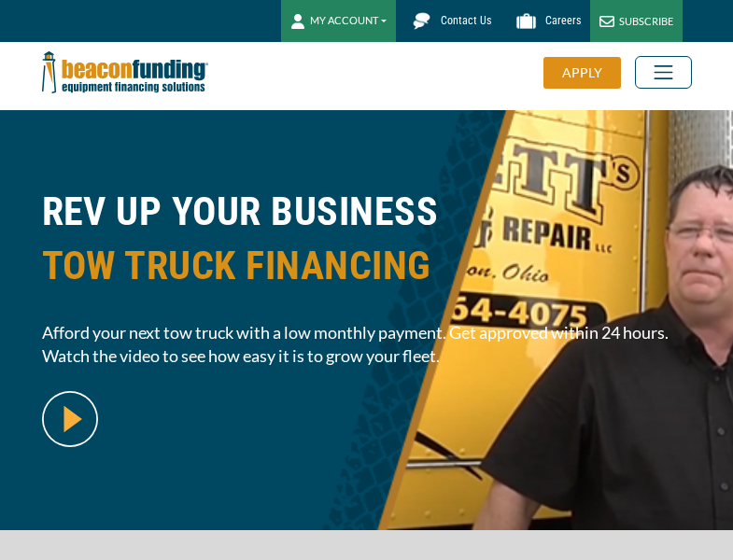 The height and width of the screenshot is (560, 733). What do you see at coordinates (663, 72) in the screenshot?
I see `button: Toggle navigation` at bounding box center [663, 72].